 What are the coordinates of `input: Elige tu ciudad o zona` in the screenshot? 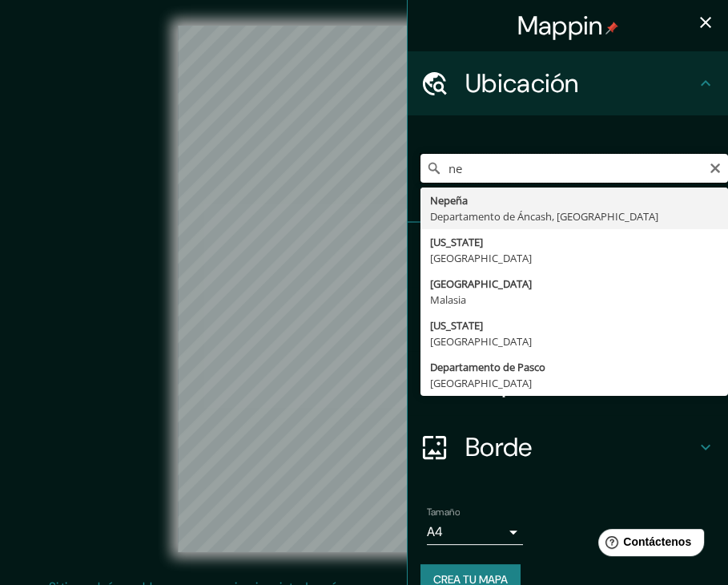 It's located at (574, 168).